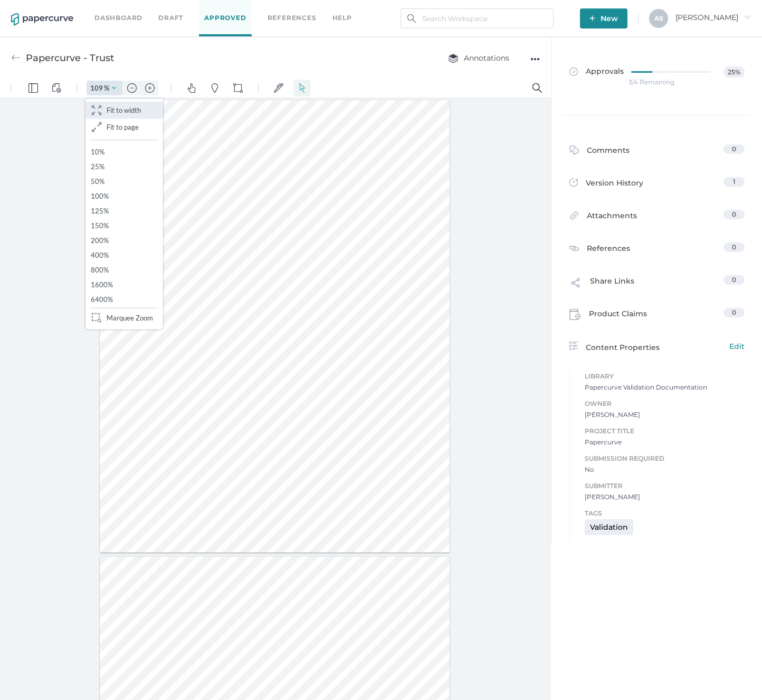 The image size is (762, 700). I want to click on button: Shapes, so click(238, 9).